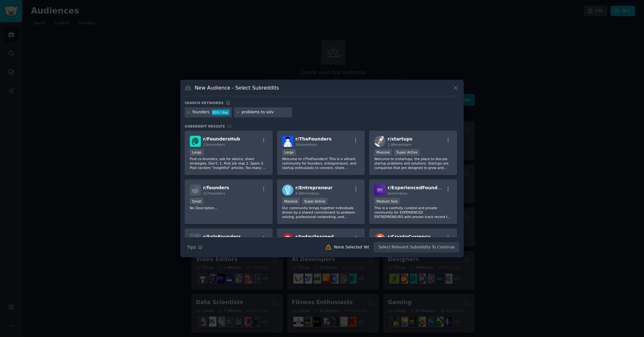 The width and height of the screenshot is (644, 337). Describe the element at coordinates (201, 113) in the screenshot. I see `div: founders` at that location.